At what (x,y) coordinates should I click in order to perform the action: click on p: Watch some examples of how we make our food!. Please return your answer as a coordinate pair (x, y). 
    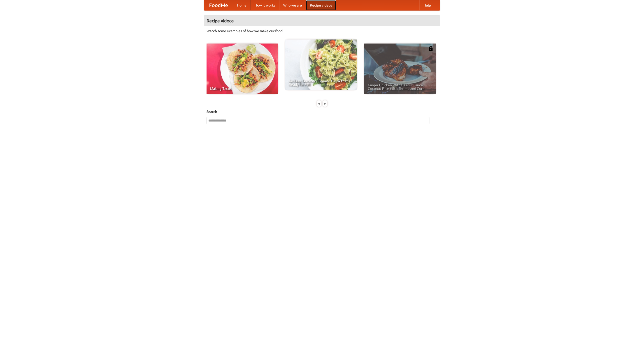
    Looking at the image, I should click on (322, 31).